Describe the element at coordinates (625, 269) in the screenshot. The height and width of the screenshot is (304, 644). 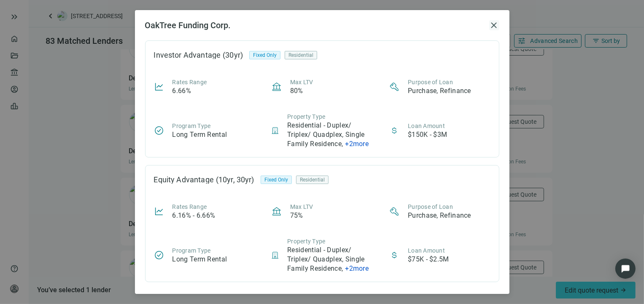
I see `div: Open Intercom Messenger` at that location.